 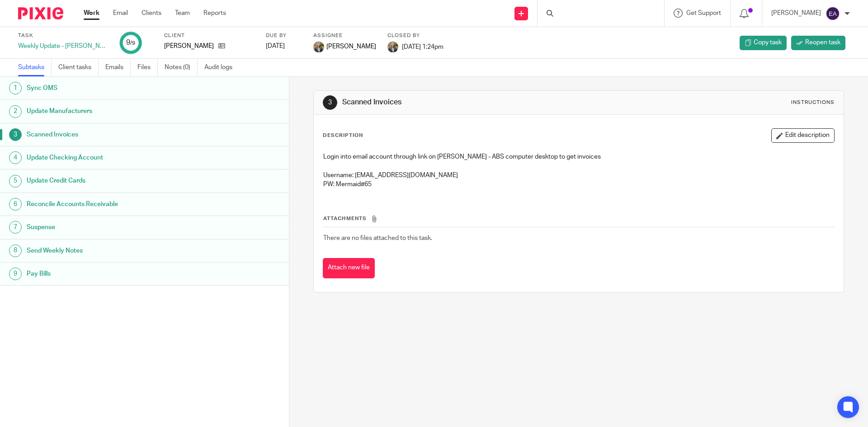 What do you see at coordinates (215, 13) in the screenshot?
I see `a: Reports` at bounding box center [215, 13].